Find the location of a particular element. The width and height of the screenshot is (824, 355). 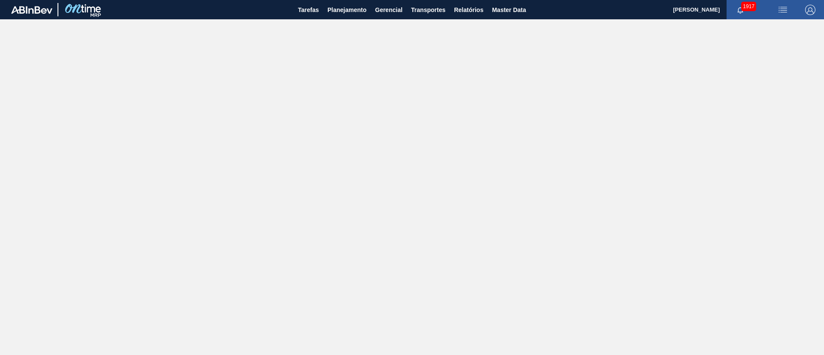

span: Master Data is located at coordinates (508, 10).